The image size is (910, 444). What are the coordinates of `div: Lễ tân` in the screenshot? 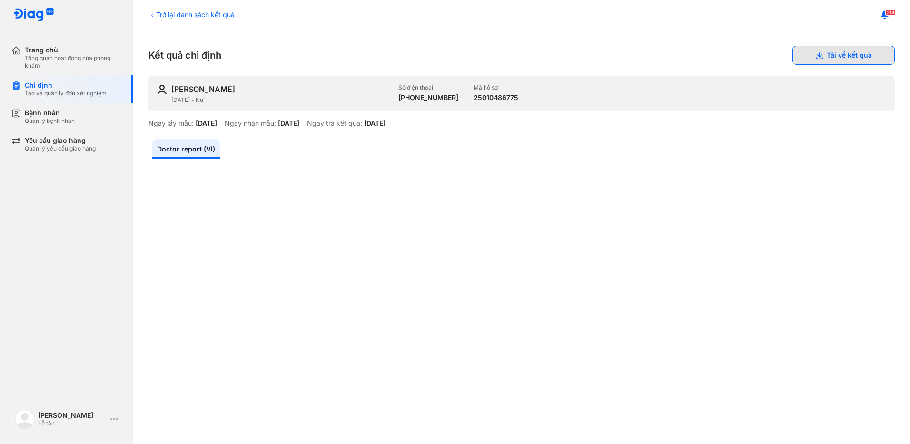 It's located at (72, 423).